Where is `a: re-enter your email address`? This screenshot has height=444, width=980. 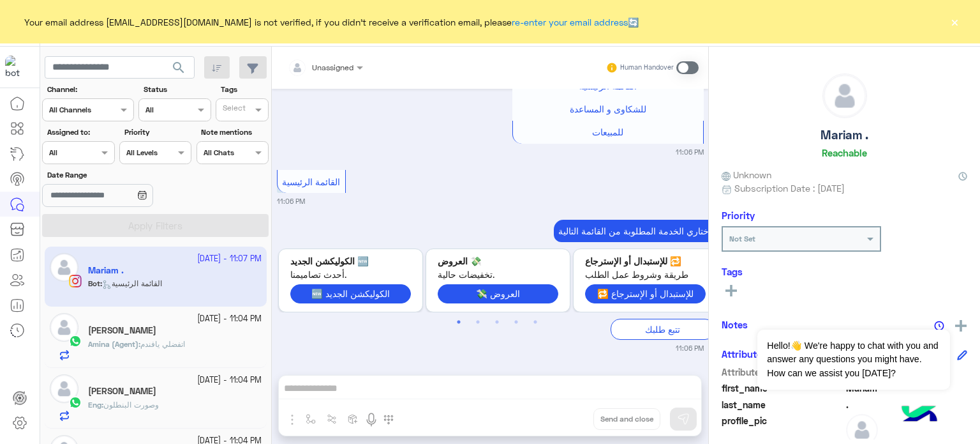 a: re-enter your email address is located at coordinates (570, 22).